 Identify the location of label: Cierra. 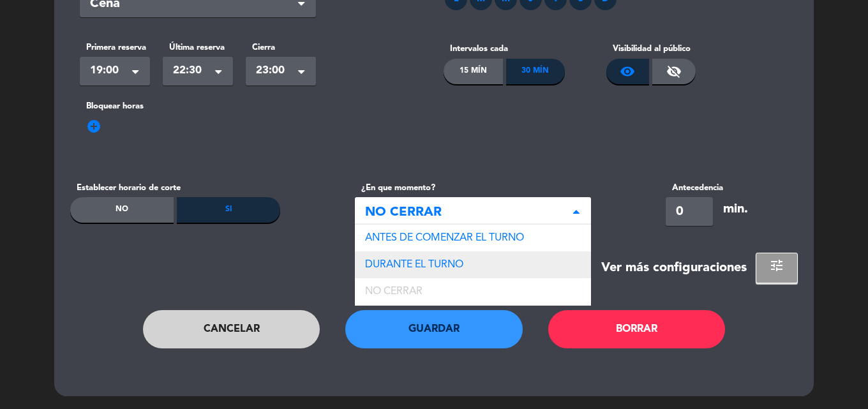
(281, 48).